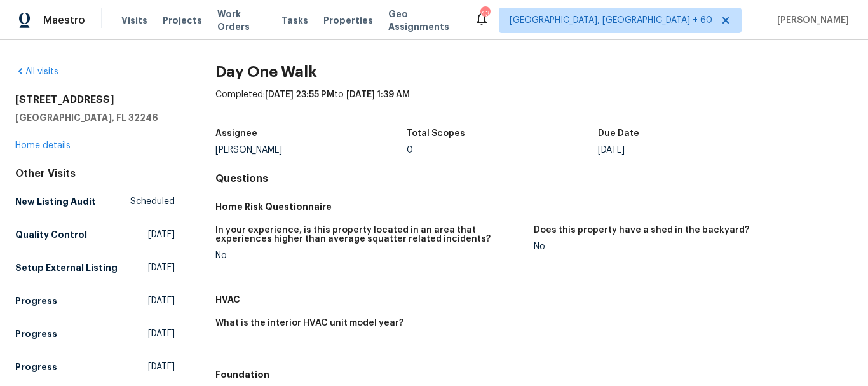 The height and width of the screenshot is (386, 868). What do you see at coordinates (534, 105) in the screenshot?
I see `div: Completed: to` at bounding box center [534, 105].